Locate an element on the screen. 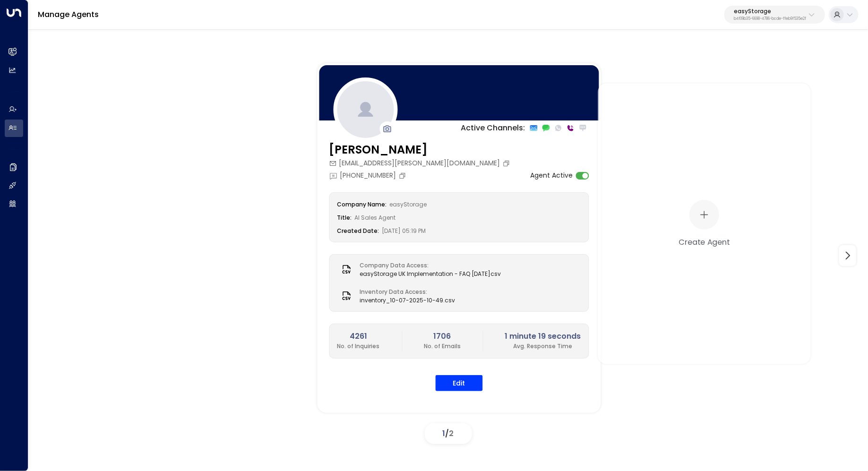 The image size is (868, 471). label: Company Name: is located at coordinates (362, 204).